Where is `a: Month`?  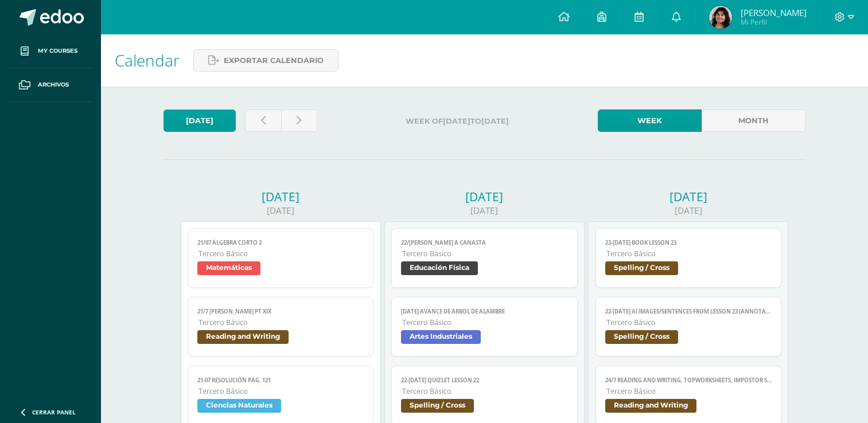
a: Month is located at coordinates (753, 120).